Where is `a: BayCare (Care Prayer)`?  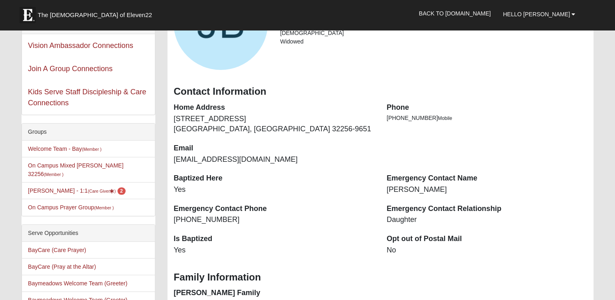
a: BayCare (Care Prayer) is located at coordinates (57, 250).